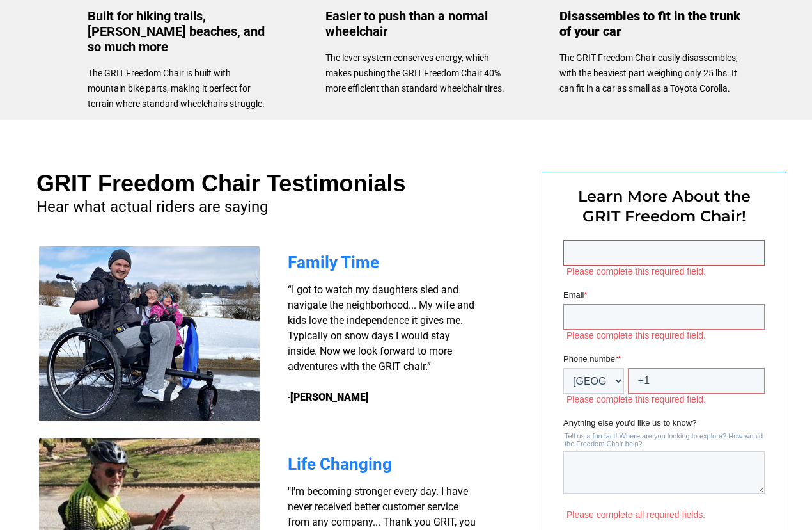  What do you see at coordinates (650, 24) in the screenshot?
I see `span: Disassembles to fit in the trunk of your car` at bounding box center [650, 24].